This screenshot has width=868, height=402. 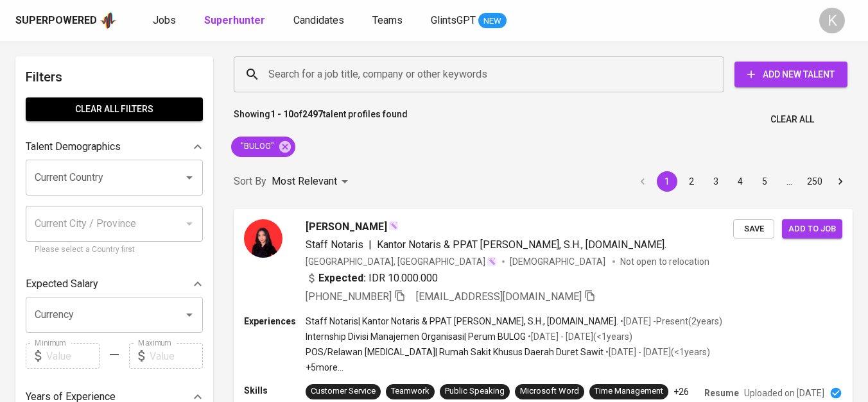 I want to click on div: Customer Service, so click(x=343, y=391).